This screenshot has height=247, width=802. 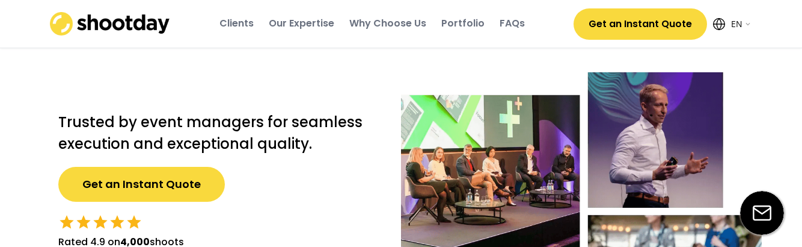 I want to click on div: Portfolio, so click(x=463, y=23).